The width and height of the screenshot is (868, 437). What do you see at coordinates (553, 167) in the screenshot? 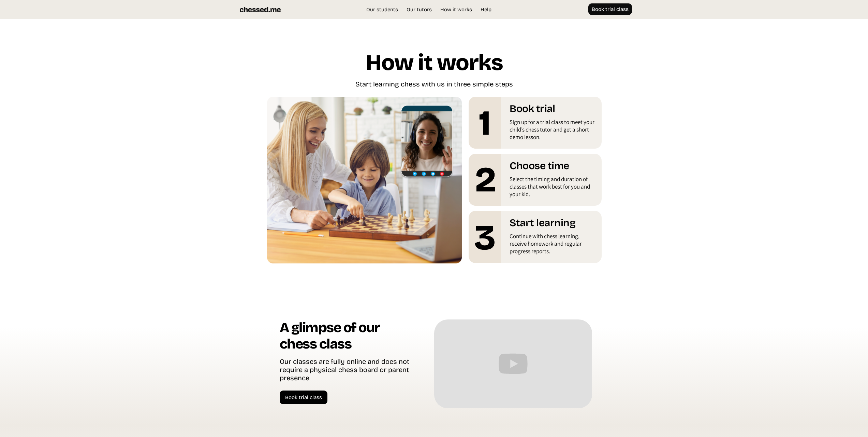
I see `h1: Choose time` at bounding box center [553, 167].